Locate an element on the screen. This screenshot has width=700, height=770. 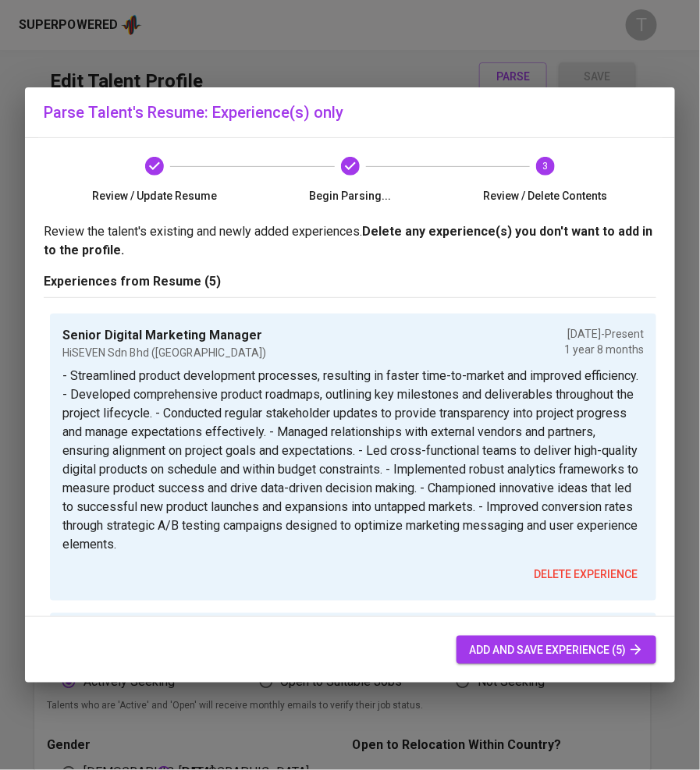
p: - Streamlined product development processes, resulting in faster time-to-market and improved effi... is located at coordinates (352, 460).